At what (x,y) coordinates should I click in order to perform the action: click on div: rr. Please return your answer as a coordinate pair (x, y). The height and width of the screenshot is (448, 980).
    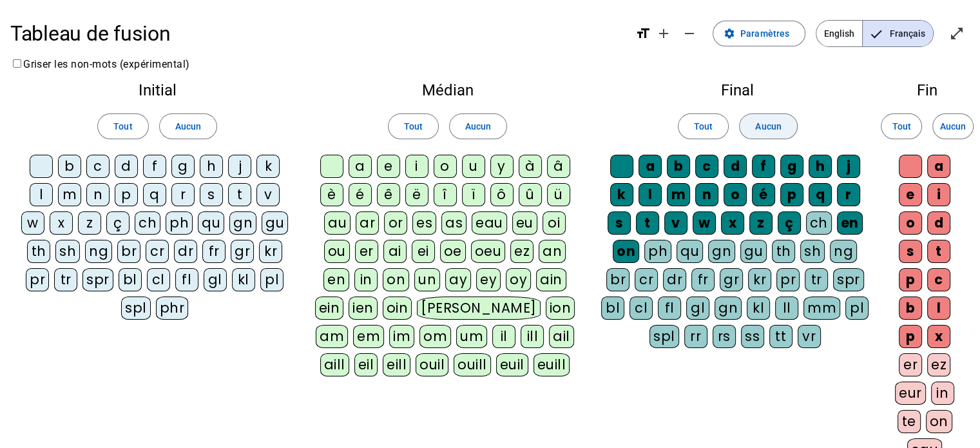
    Looking at the image, I should click on (696, 337).